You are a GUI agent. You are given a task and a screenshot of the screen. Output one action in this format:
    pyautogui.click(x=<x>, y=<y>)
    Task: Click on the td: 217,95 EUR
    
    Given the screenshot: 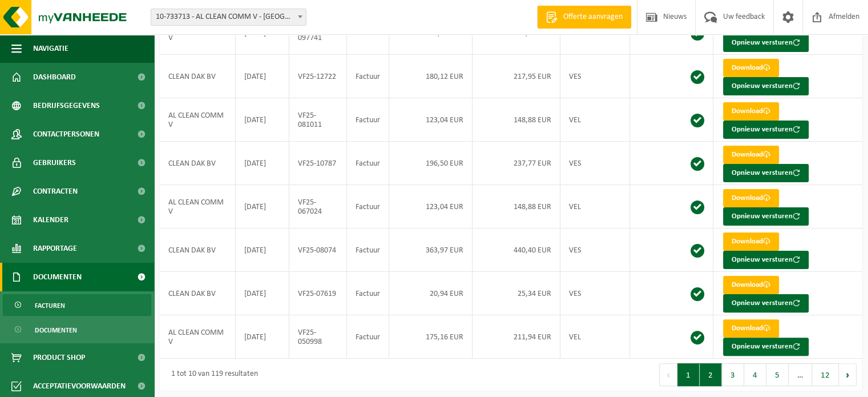 What is the action you would take?
    pyautogui.click(x=516, y=76)
    